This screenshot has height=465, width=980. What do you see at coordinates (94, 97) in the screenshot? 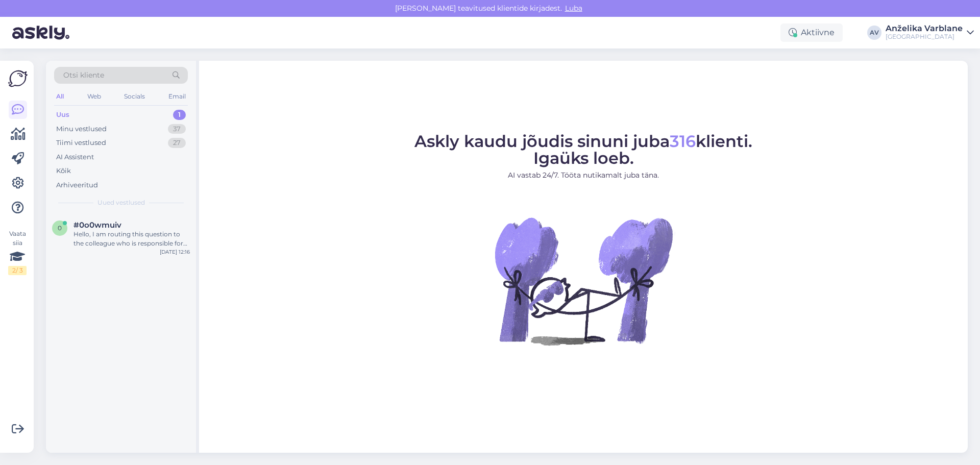
I see `div: Web` at bounding box center [94, 97].